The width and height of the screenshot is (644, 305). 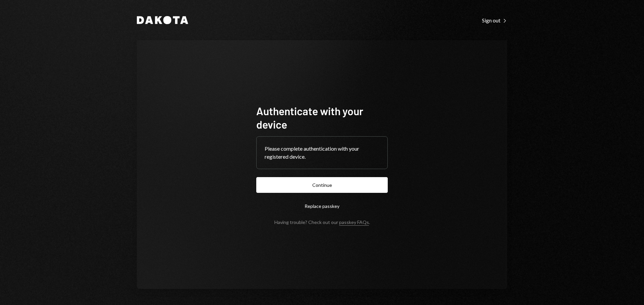 What do you see at coordinates (322, 185) in the screenshot?
I see `button: Continue` at bounding box center [322, 185].